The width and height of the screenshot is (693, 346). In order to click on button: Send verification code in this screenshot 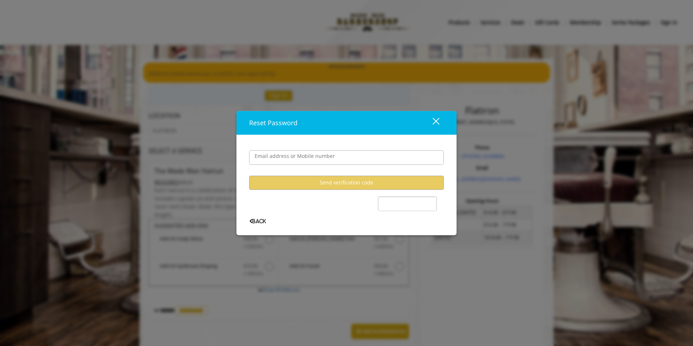, I will do `click(347, 183)`.